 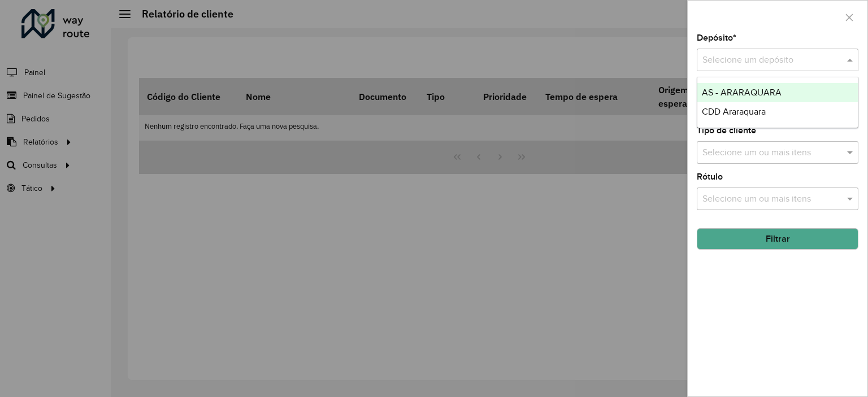 What do you see at coordinates (716, 38) in the screenshot?
I see `label: Depósito` at bounding box center [716, 38].